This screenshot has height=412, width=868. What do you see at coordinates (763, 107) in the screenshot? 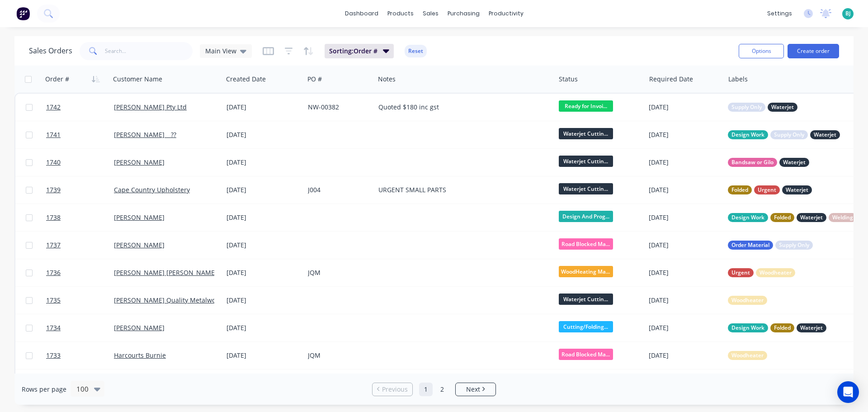
I see `button: Supply OnlyWaterjet` at bounding box center [763, 107].